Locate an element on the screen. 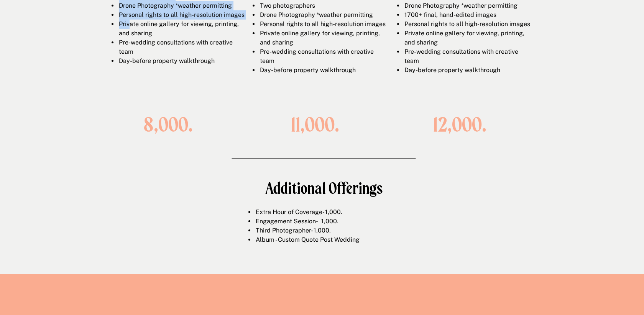 The width and height of the screenshot is (644, 315). h1: Additional Offerings is located at coordinates (324, 189).